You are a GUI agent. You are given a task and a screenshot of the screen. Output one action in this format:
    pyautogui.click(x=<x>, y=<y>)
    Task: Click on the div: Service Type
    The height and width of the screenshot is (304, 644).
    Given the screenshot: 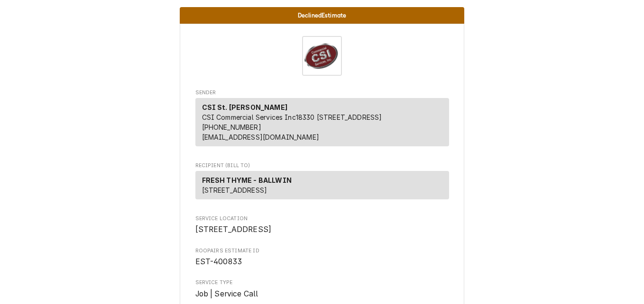 What is the action you would take?
    pyautogui.click(x=322, y=289)
    